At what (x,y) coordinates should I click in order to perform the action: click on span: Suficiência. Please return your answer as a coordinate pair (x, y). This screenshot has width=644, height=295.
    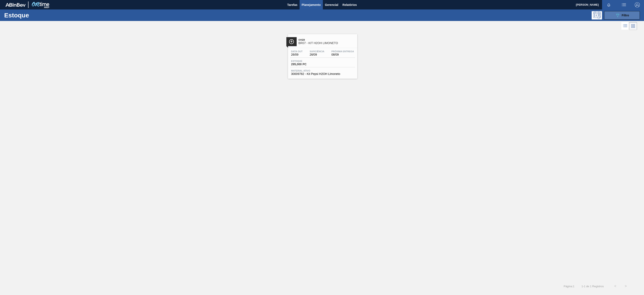
    Looking at the image, I should click on (317, 52).